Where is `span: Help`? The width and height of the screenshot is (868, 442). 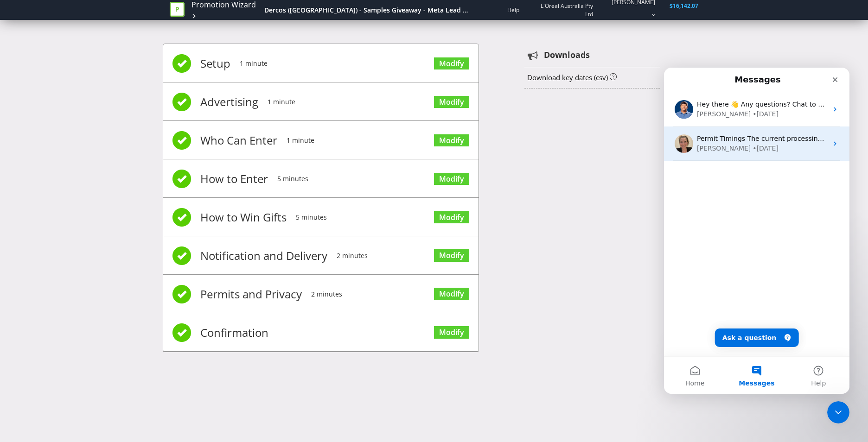
span: Help is located at coordinates (154, 316).